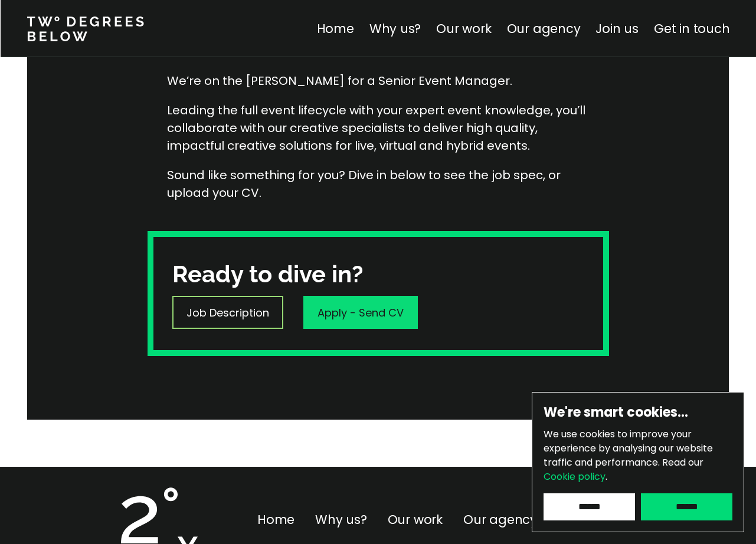 This screenshot has height=544, width=756. I want to click on a: Get in touch, so click(692, 28).